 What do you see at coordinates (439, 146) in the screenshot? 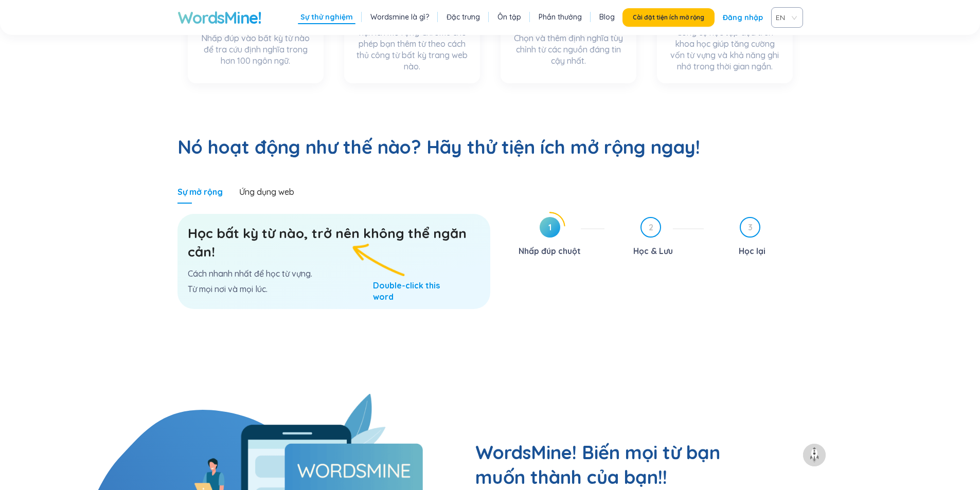
I see `font: Nó hoạt động như thế nào? Hãy thử tiện ích mở rộng ngay!` at bounding box center [439, 146].